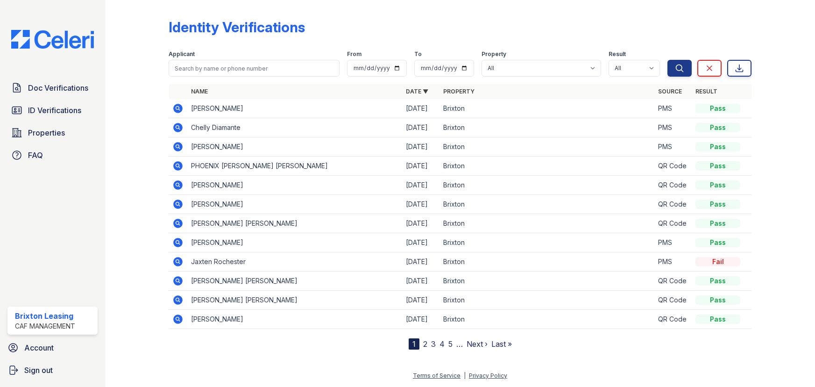  I want to click on a: FAQ, so click(52, 155).